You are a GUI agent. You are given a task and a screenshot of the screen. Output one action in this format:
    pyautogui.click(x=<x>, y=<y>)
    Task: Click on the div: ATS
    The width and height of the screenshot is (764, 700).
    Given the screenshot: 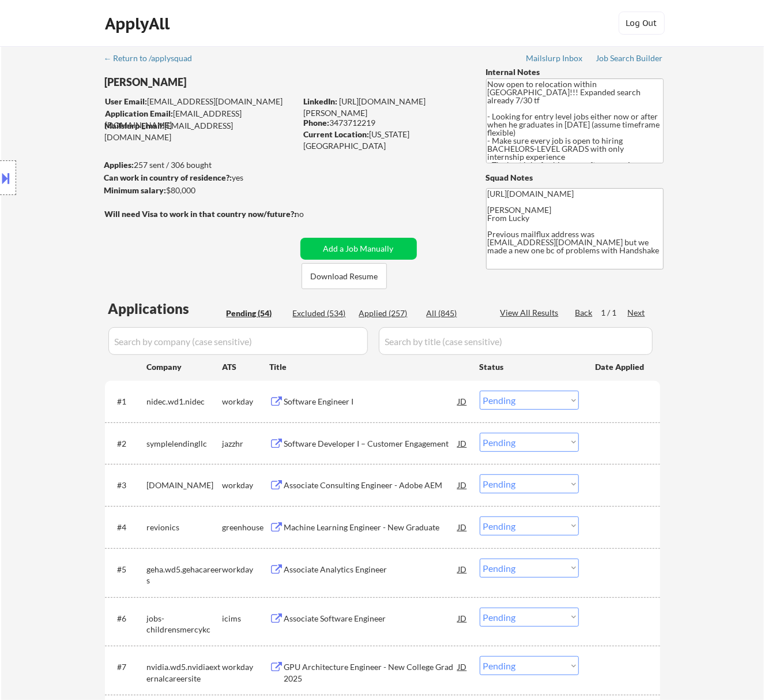 What is the action you would take?
    pyautogui.click(x=246, y=366)
    